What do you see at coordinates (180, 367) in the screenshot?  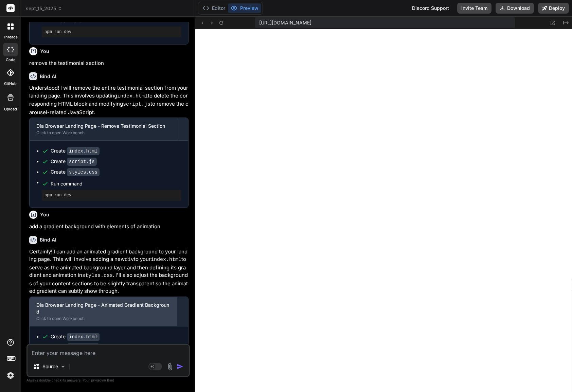 I see `img: icon` at bounding box center [180, 367].